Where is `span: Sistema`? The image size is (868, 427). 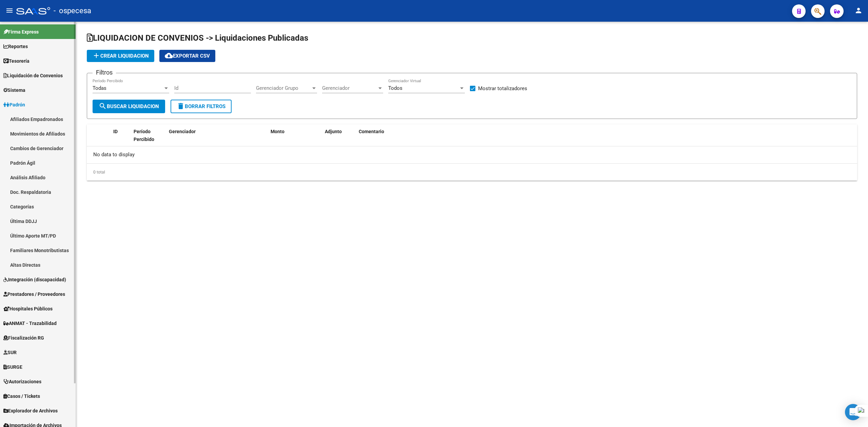
span: Sistema is located at coordinates (14, 90).